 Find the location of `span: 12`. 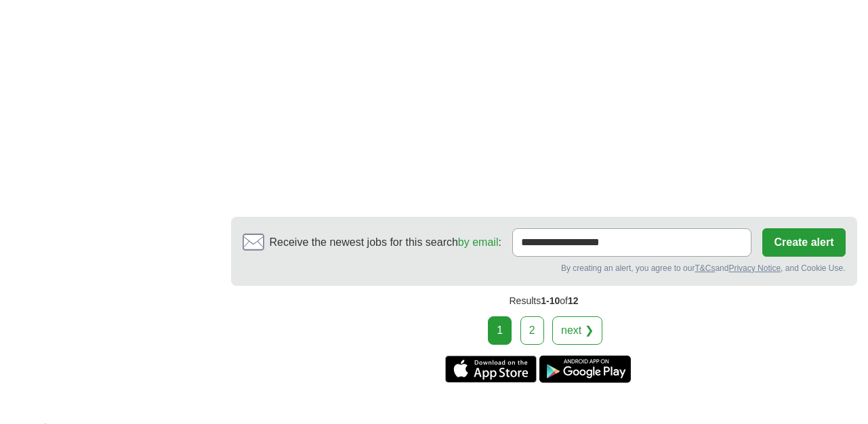

span: 12 is located at coordinates (573, 301).